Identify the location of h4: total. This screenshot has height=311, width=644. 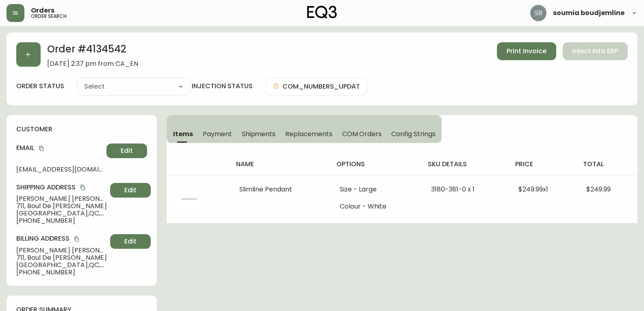
(607, 164).